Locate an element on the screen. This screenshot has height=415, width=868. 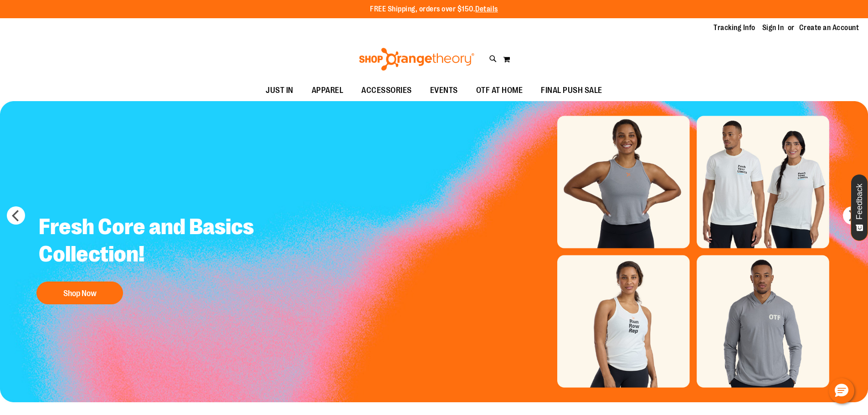
span: Feedback is located at coordinates (859, 202).